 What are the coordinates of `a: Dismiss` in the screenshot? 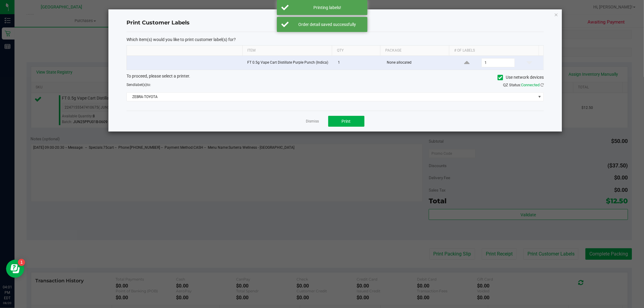 It's located at (312, 121).